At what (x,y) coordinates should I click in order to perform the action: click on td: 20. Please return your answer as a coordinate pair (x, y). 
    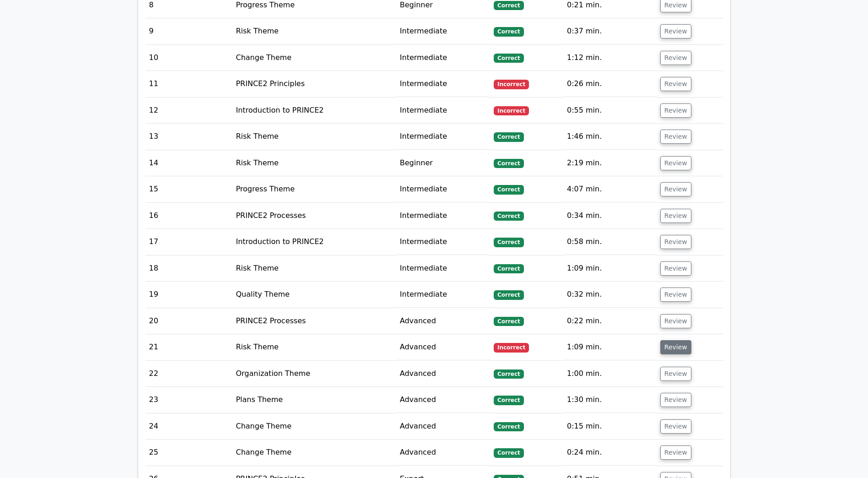
    Looking at the image, I should click on (189, 321).